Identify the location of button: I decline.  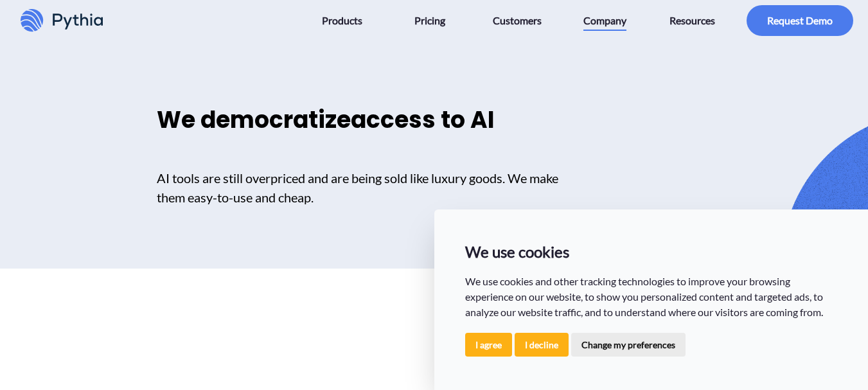
(542, 344).